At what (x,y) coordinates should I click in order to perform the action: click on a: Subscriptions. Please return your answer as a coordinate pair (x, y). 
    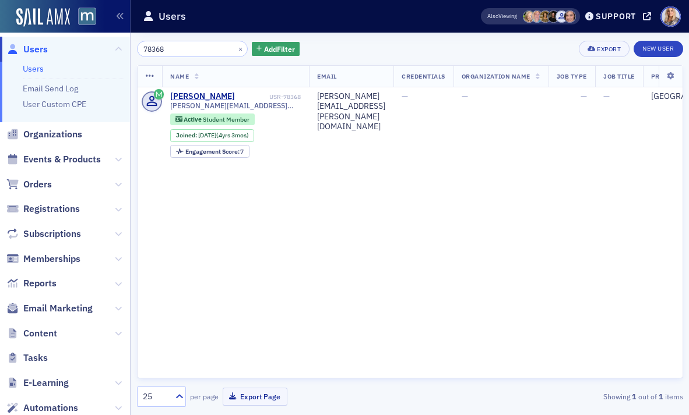
    Looking at the image, I should click on (44, 234).